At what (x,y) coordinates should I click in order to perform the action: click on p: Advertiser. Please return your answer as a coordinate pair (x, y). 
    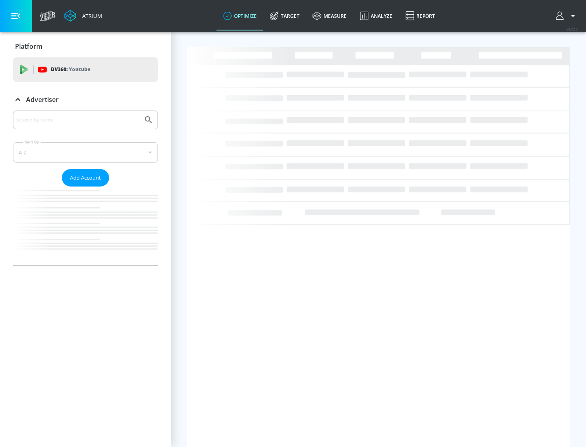
    Looking at the image, I should click on (42, 100).